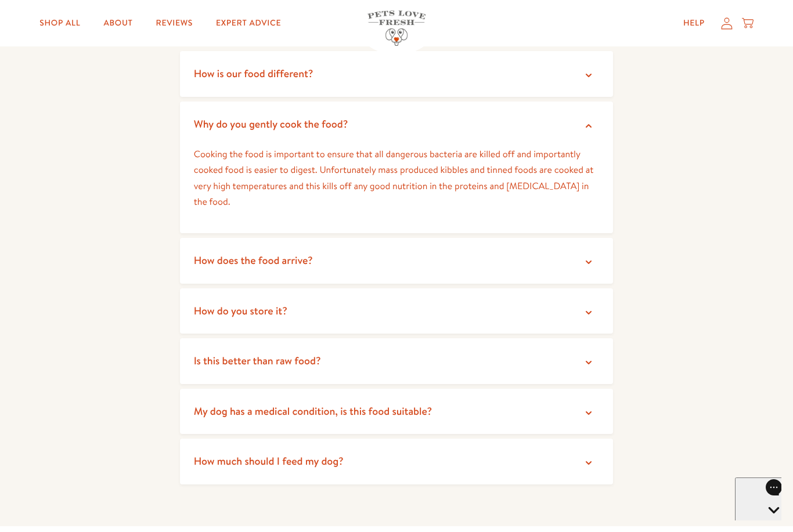 The image size is (793, 532). Describe the element at coordinates (271, 124) in the screenshot. I see `span: Why do you gently cook the food?` at that location.